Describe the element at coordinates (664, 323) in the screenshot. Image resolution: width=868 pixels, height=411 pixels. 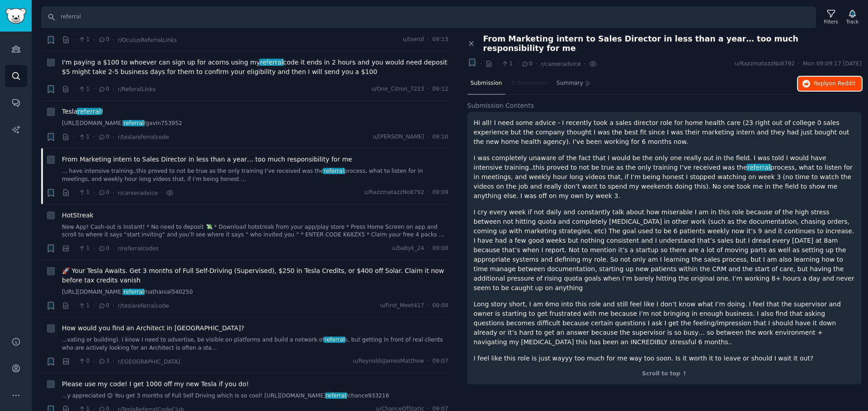
I see `p: Long story short, I am 6mo into this role and still feel like I don’t know what I’m doing. I feel...` at that location.